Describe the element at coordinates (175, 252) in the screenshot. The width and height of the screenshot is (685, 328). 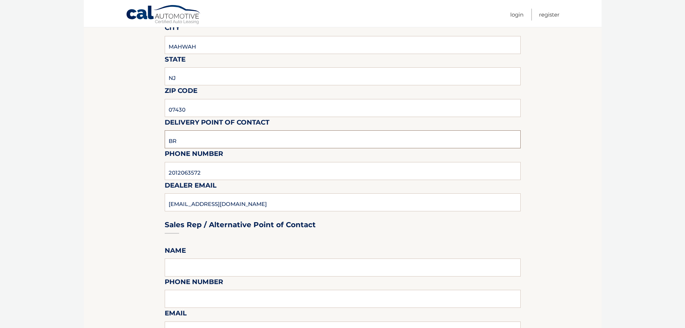
I see `label: Name` at that location.